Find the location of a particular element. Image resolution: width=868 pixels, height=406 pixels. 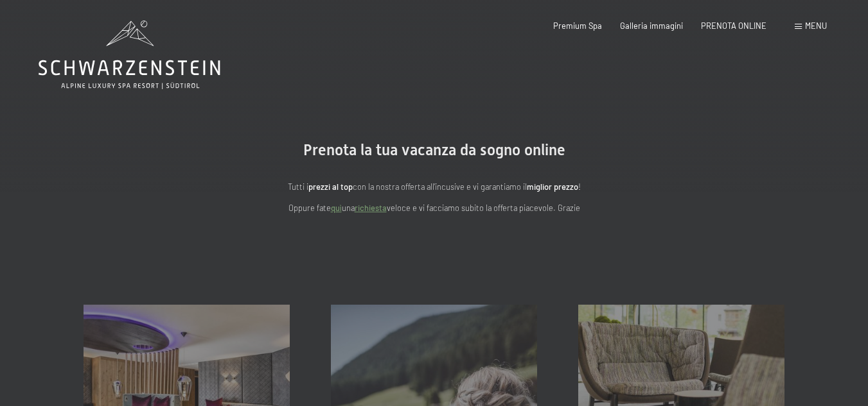

span: Premium Spa is located at coordinates (578, 26).